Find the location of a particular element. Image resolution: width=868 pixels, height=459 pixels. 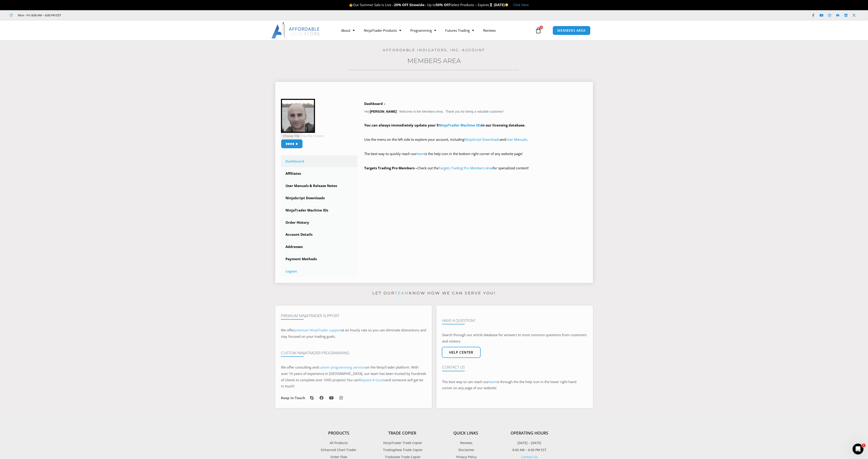

h4: Custom NinjaTrader Programming is located at coordinates (354, 353).